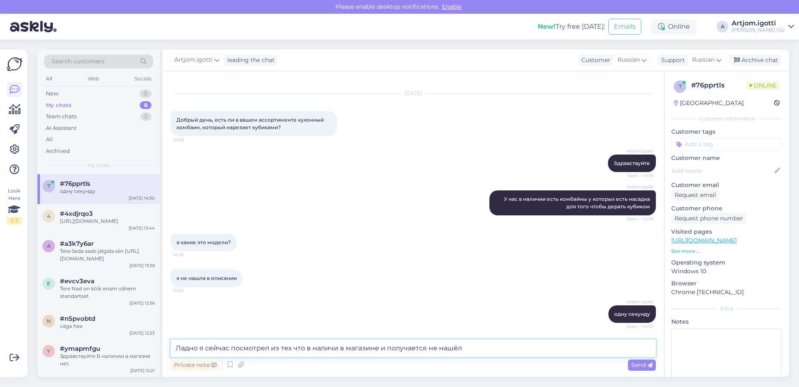 The height and width of the screenshot is (387, 799). What do you see at coordinates (727, 185) in the screenshot?
I see `p: Customer email` at bounding box center [727, 185].